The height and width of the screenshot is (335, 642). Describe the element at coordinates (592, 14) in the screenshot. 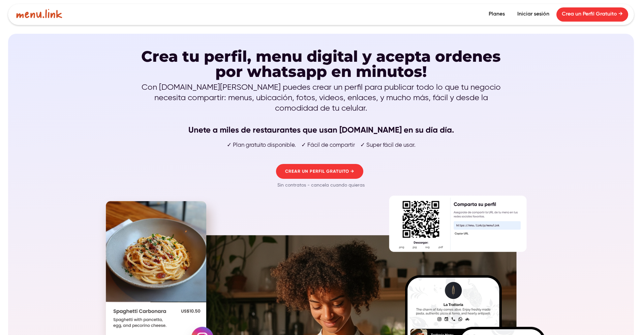

I see `a: Crea un Perfil Gratuito →` at that location.